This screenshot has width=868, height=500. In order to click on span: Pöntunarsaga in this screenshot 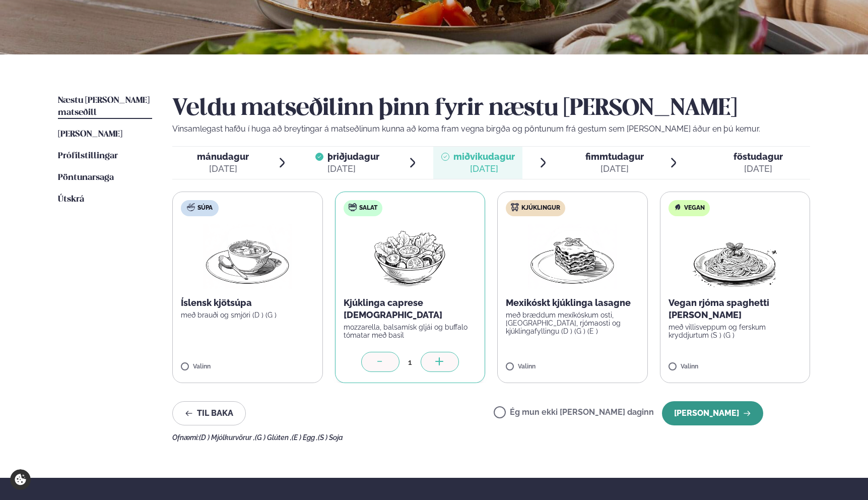, I will do `click(85, 177)`.